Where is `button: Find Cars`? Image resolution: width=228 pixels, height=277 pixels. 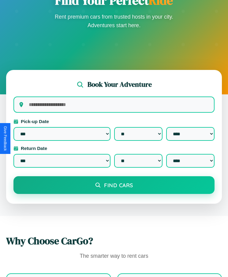
button: Find Cars is located at coordinates (114, 185).